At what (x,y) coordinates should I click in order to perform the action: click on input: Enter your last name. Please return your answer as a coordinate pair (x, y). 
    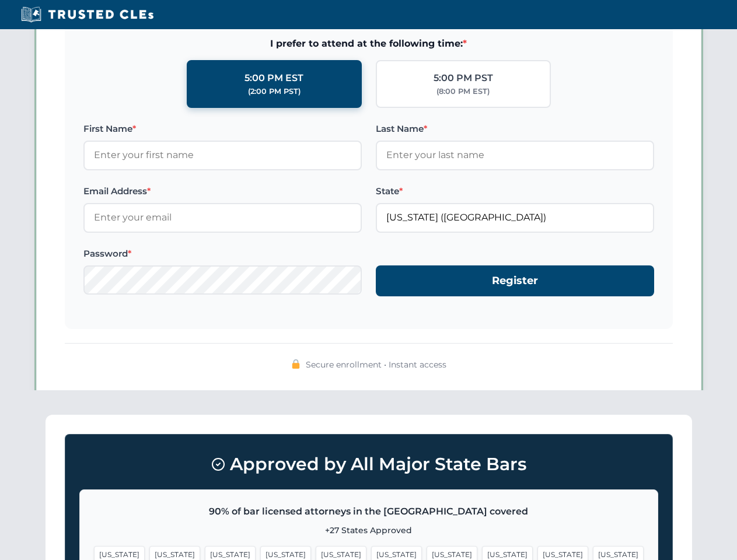
    Looking at the image, I should click on (515, 155).